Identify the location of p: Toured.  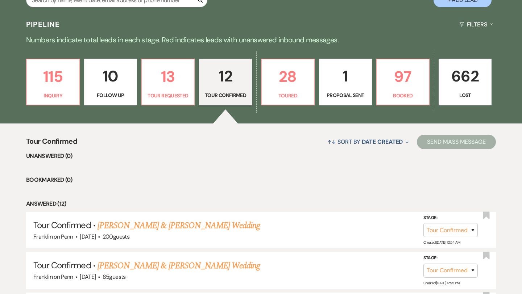
(288, 96).